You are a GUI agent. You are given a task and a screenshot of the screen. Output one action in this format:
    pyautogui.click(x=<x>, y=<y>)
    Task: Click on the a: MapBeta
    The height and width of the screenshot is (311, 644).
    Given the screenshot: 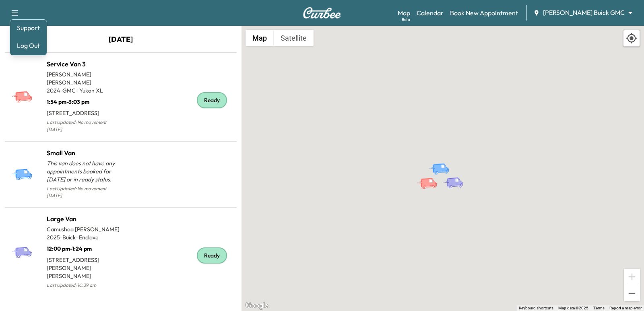 What is the action you would take?
    pyautogui.click(x=404, y=13)
    